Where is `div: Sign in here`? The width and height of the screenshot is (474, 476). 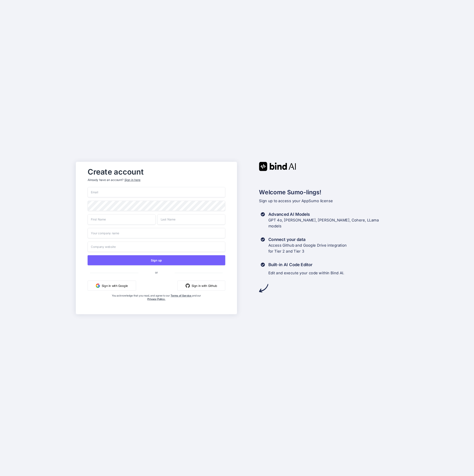
div: Sign in here is located at coordinates (132, 180).